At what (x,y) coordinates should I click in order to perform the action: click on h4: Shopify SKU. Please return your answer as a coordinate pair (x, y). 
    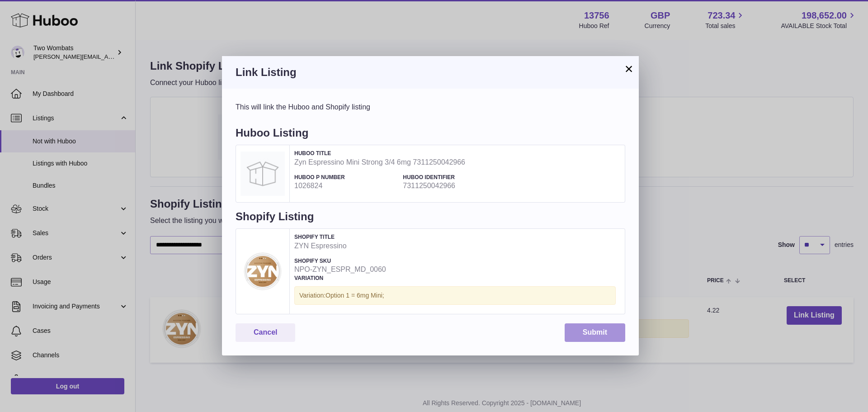
    Looking at the image, I should click on (347, 261).